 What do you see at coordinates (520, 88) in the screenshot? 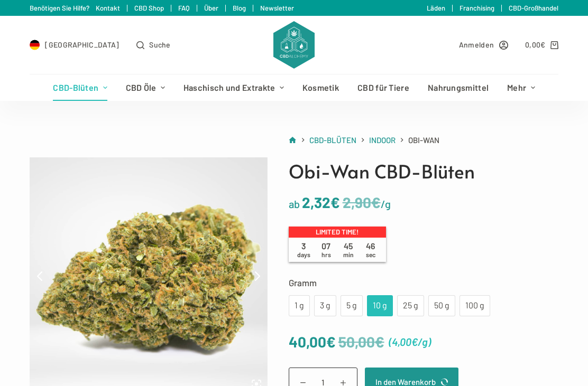
I see `a: Mehr` at bounding box center [520, 88].